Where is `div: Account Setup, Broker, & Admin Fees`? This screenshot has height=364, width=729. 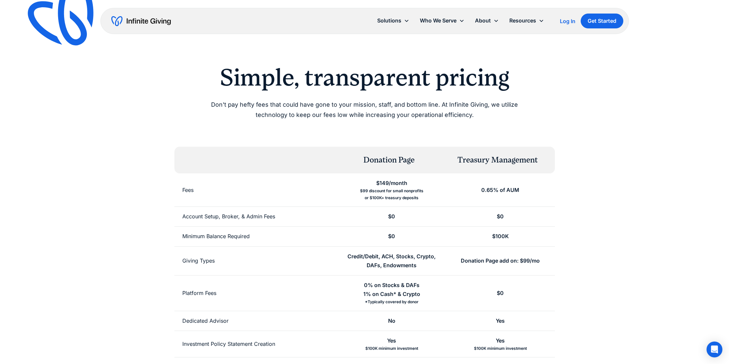 div: Account Setup, Broker, & Admin Fees is located at coordinates (229, 216).